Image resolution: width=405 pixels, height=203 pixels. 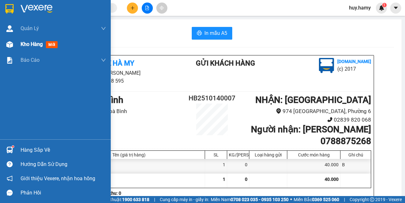 What do you see at coordinates (133, 8) in the screenshot?
I see `span: plus` at bounding box center [133, 8].